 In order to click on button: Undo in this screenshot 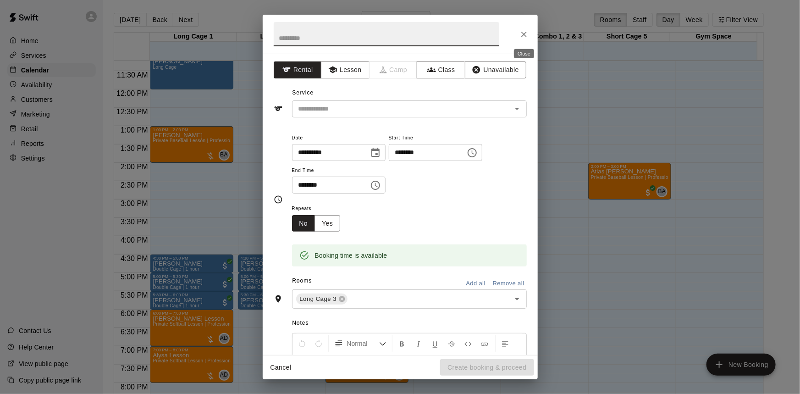, I will do `click(302, 343)`.